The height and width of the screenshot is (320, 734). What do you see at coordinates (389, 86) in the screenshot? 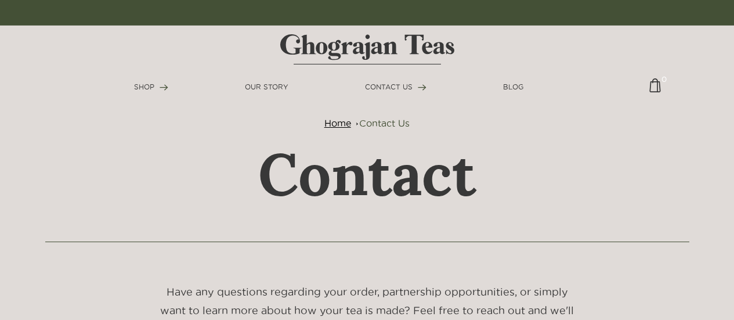
I see `span: CONTACT US` at bounding box center [389, 86].